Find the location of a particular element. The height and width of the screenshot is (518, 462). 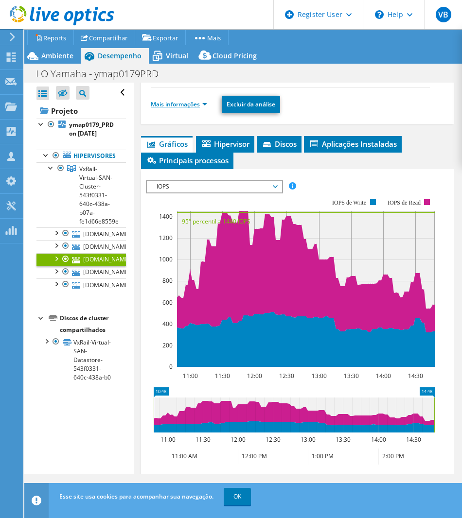

a: Projeto is located at coordinates (81, 111).